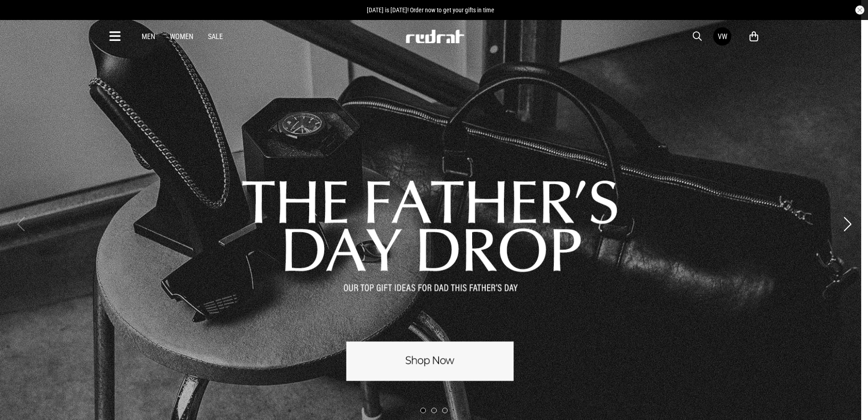 This screenshot has width=868, height=420. What do you see at coordinates (435, 36) in the screenshot?
I see `img: Redrat logo` at bounding box center [435, 36].